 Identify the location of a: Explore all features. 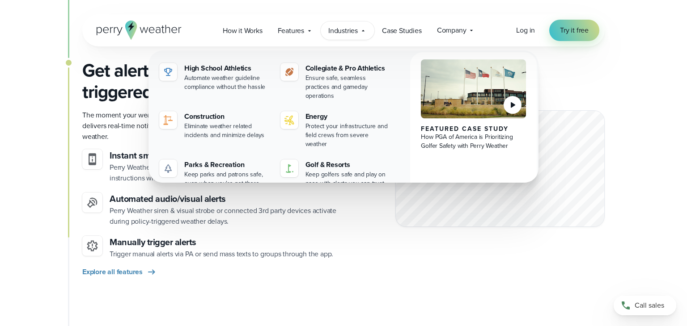
(119, 272).